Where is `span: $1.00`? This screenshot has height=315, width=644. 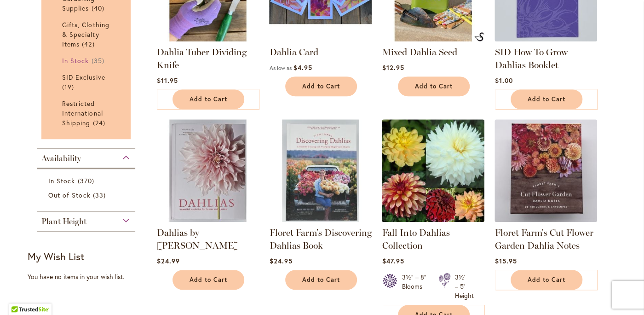
span: $1.00 is located at coordinates (503, 80).